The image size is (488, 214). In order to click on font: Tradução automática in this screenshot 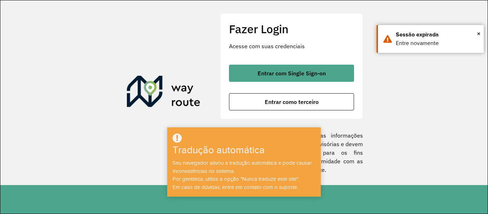, I will do `click(219, 150)`.